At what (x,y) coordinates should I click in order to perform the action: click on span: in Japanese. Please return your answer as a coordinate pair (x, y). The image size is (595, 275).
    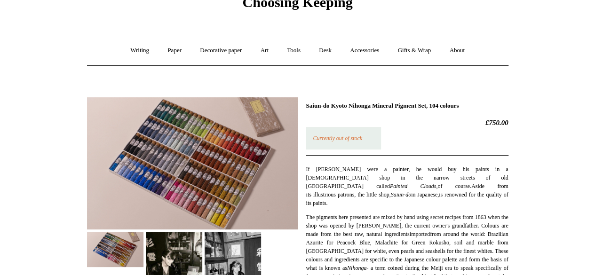
    Looking at the image, I should click on (424, 195).